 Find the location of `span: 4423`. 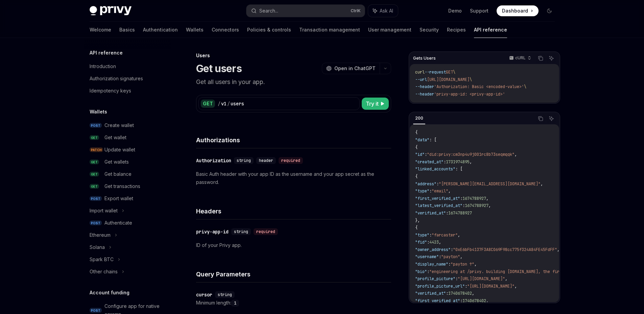

span: 4423 is located at coordinates (434, 242).